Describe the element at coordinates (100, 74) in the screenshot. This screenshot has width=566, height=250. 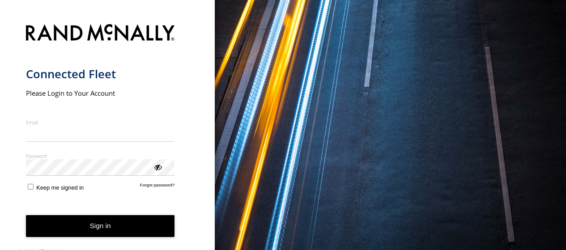
I see `h1: Connected Fleet` at that location.